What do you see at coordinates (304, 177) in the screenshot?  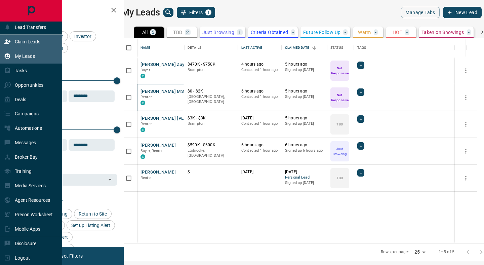 I see `span: Personal Lead` at bounding box center [304, 177].